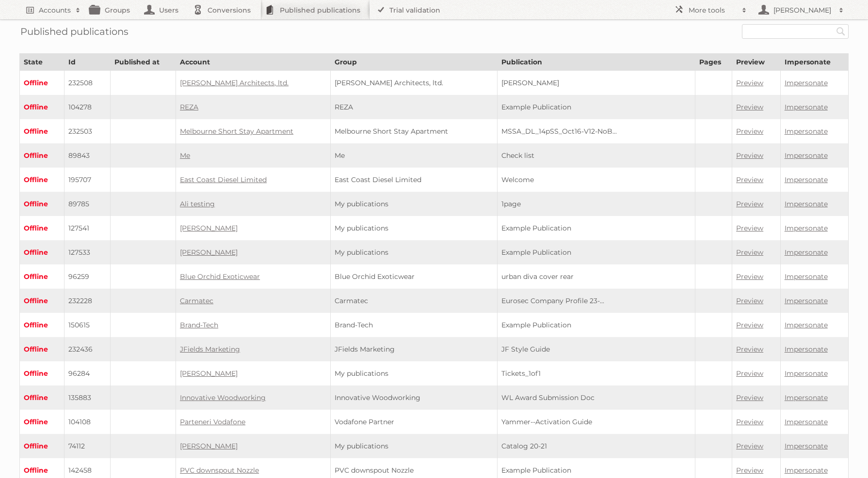  What do you see at coordinates (596, 397) in the screenshot?
I see `td: WL Award Submission Doc` at bounding box center [596, 397].